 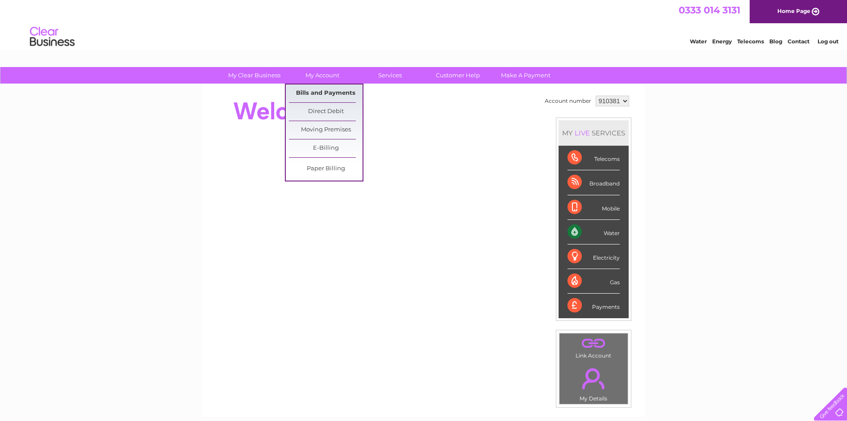 I want to click on div: Water, so click(x=594, y=232).